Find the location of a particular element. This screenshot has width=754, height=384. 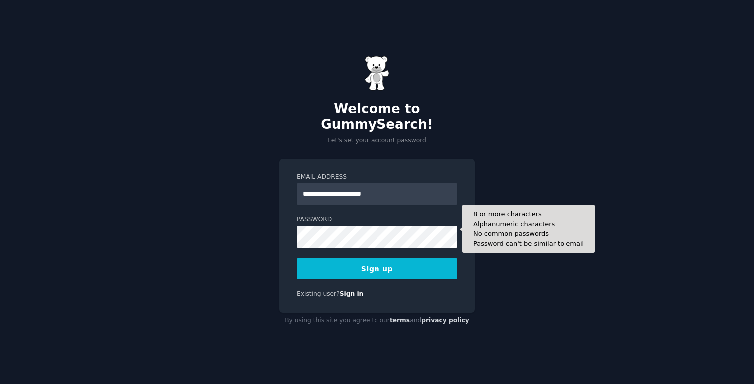

div: By using this site you agree to our and is located at coordinates (377, 321).